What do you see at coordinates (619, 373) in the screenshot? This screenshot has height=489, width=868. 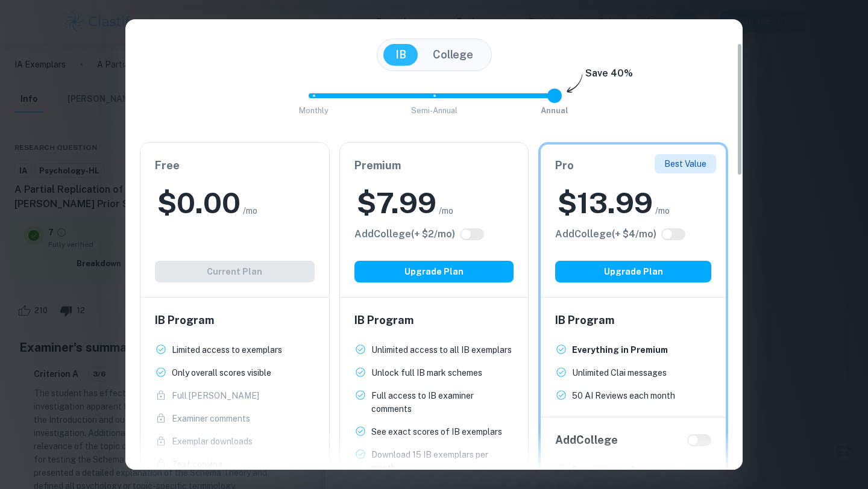 I see `p: Unlimited Clai messages` at bounding box center [619, 373].